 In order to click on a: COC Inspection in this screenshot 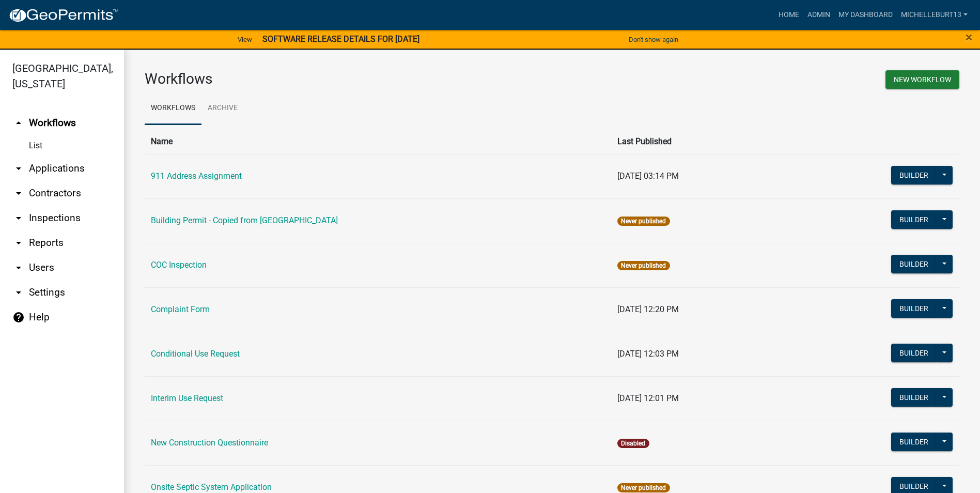, I will do `click(179, 265)`.